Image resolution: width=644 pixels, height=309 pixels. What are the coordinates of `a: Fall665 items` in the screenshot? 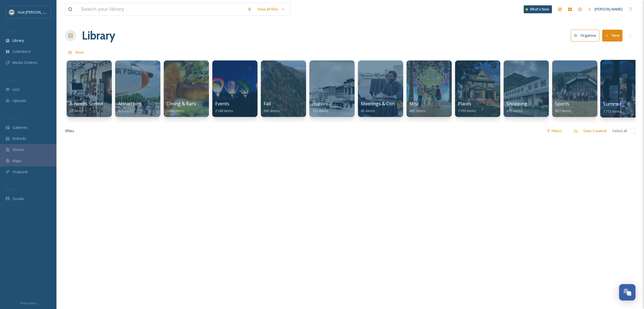 It's located at (272, 107).